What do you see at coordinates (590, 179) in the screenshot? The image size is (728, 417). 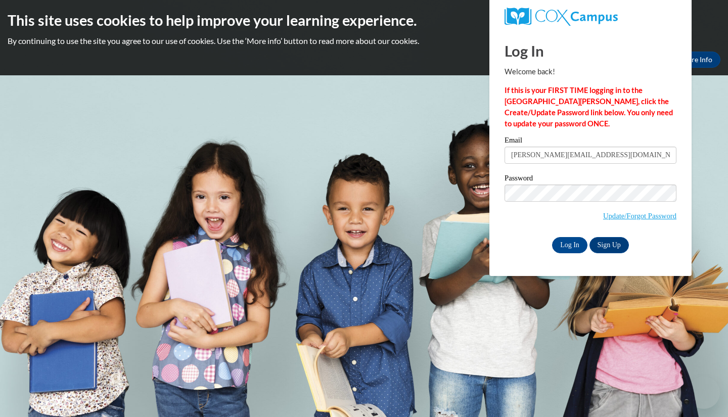 I see `label: Password` at bounding box center [590, 179].